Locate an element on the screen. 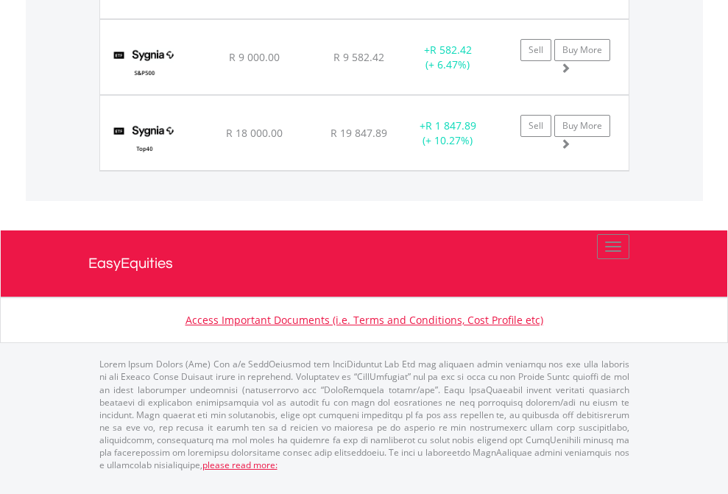 Image resolution: width=728 pixels, height=494 pixels. div: EasyEquities is located at coordinates (365, 264).